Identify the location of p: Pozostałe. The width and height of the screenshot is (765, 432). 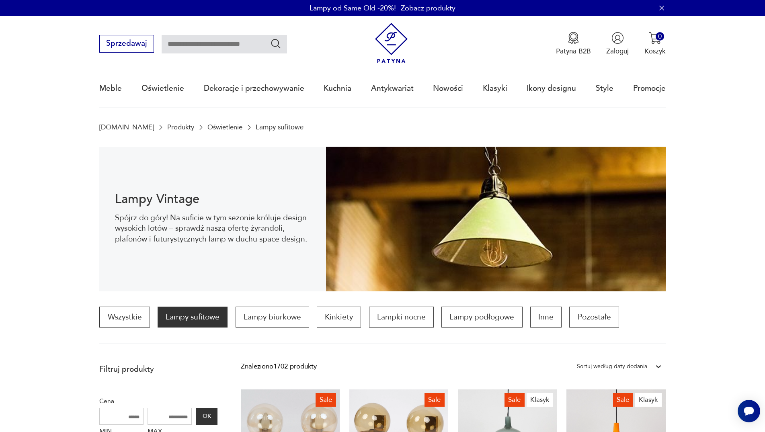
(594, 317).